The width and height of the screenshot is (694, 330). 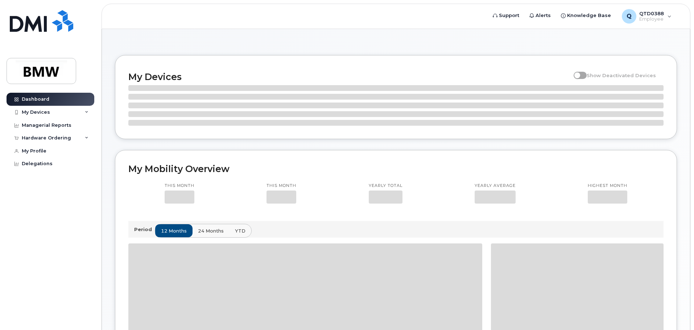 I want to click on p: Period, so click(x=144, y=230).